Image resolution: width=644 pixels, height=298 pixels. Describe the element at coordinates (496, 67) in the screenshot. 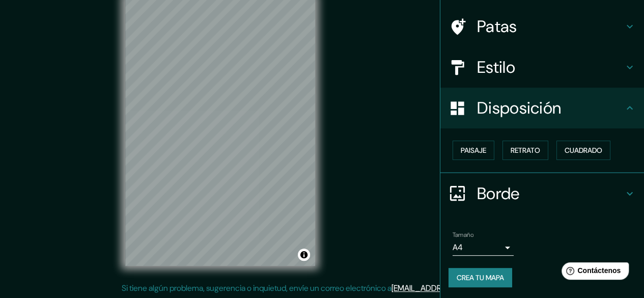

I see `font: Estilo` at that location.